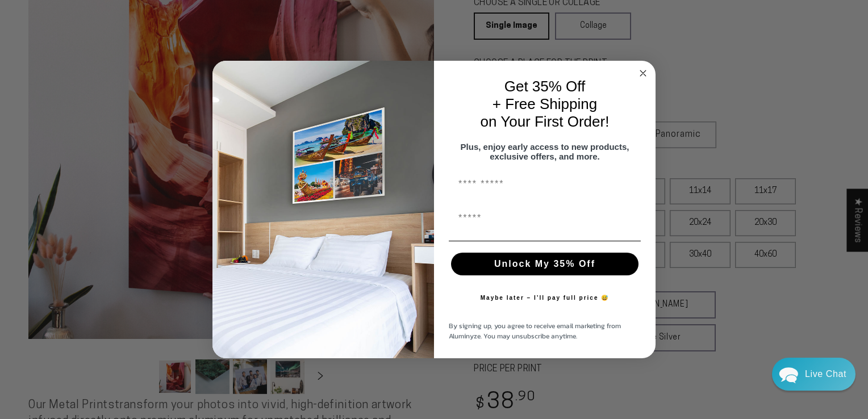 This screenshot has width=868, height=419. What do you see at coordinates (826, 374) in the screenshot?
I see `div: Contact Us Directly` at bounding box center [826, 374].